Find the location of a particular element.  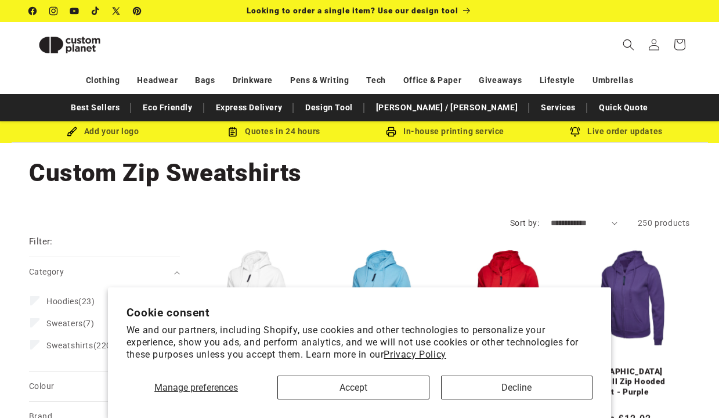

a: Tech is located at coordinates (375, 80).